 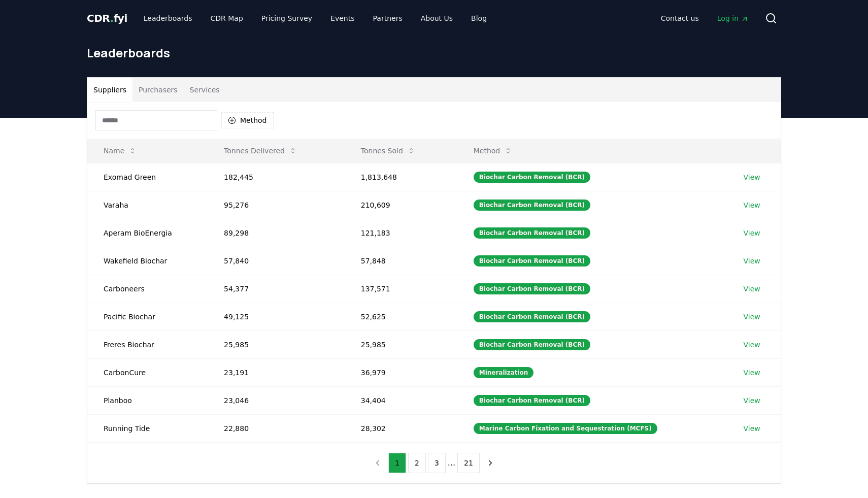 I want to click on td: 121,183, so click(x=401, y=233).